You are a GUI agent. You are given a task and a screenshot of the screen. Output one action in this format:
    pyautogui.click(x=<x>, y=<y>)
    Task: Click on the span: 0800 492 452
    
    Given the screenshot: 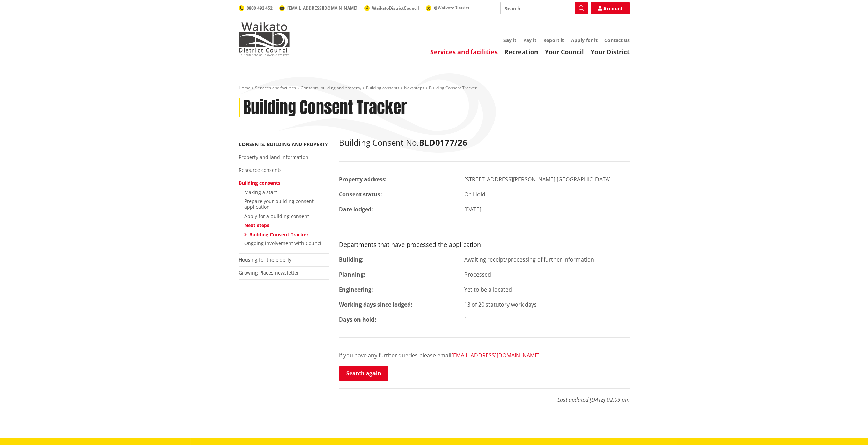 What is the action you would take?
    pyautogui.click(x=259, y=8)
    